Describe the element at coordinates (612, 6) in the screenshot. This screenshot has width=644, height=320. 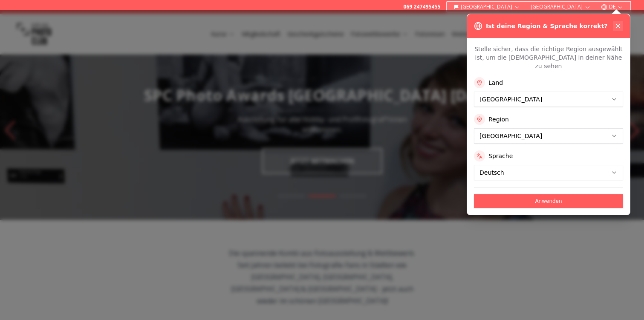
I see `button: DE` at that location.